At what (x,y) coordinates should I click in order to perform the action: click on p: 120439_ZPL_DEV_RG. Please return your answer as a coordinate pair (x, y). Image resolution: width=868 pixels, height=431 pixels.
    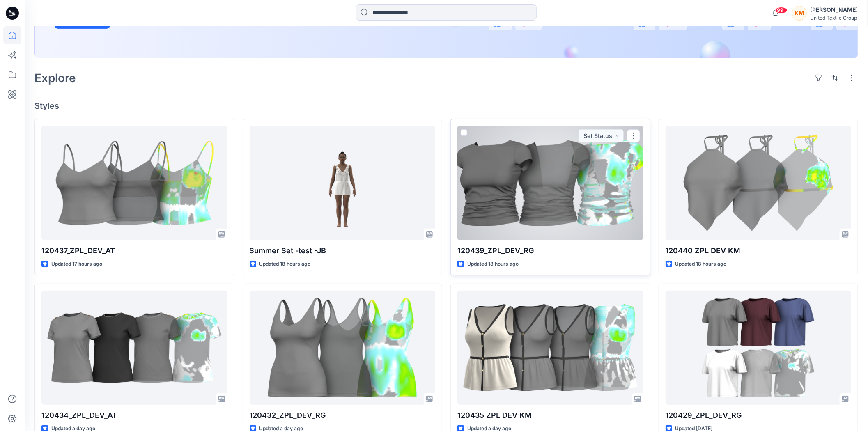
    Looking at the image, I should click on (550, 251).